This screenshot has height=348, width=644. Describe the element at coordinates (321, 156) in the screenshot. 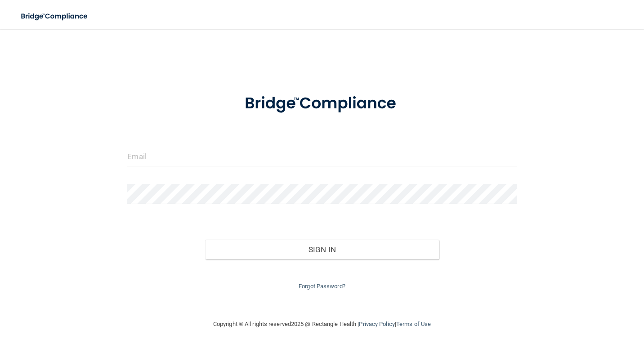

I see `input: Email` at that location.